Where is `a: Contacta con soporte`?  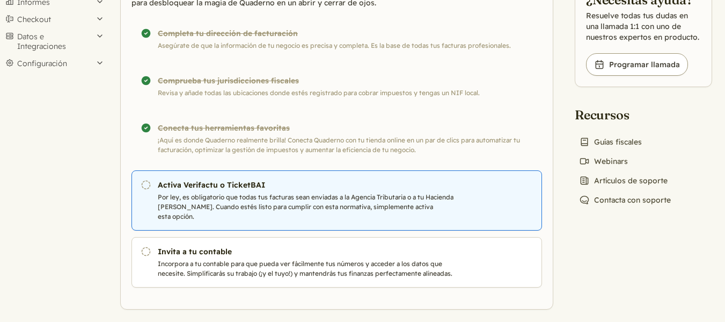 a: Contacta con soporte is located at coordinates (625, 200).